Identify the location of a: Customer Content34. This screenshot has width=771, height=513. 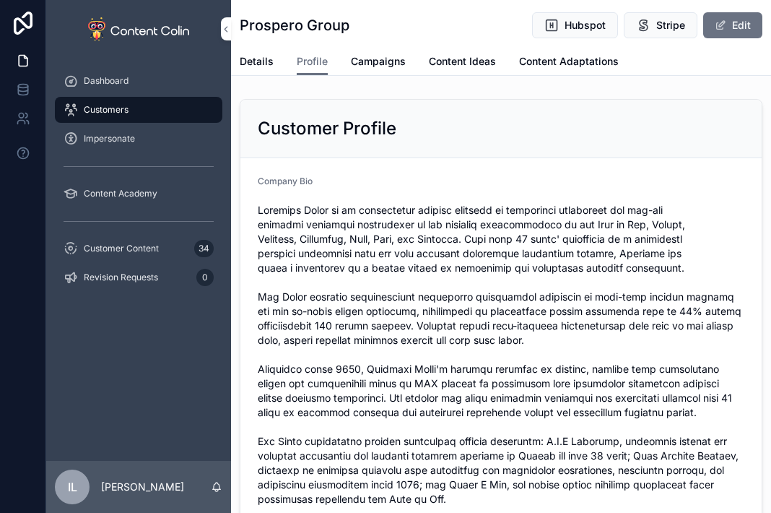
(139, 248).